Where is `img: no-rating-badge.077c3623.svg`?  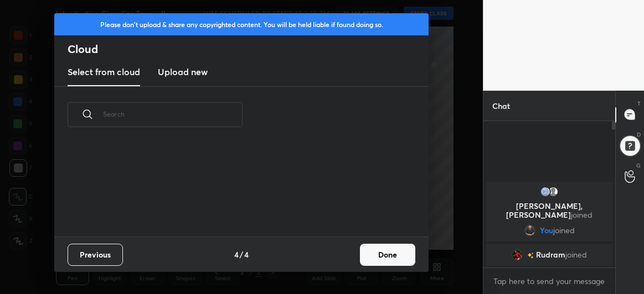 img: no-rating-badge.077c3623.svg is located at coordinates (530, 255).